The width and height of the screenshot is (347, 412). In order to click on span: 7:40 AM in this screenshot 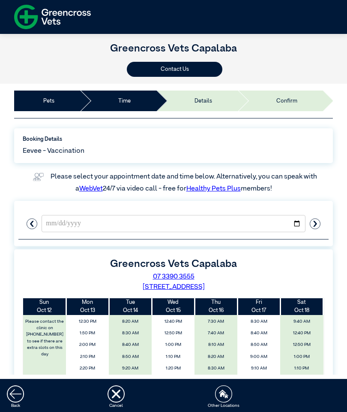, I will do `click(216, 333)`.